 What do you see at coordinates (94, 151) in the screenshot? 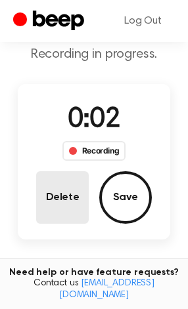
I see `div: Recording` at bounding box center [94, 151].